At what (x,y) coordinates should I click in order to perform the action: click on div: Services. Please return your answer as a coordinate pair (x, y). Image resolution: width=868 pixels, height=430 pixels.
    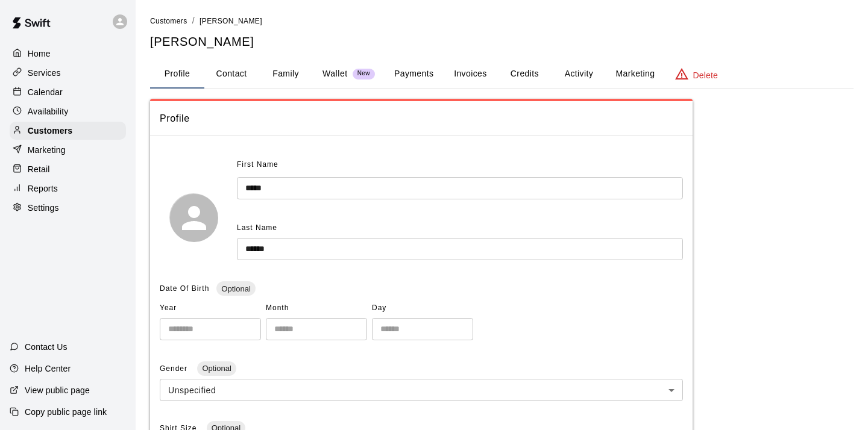
    Looking at the image, I should click on (68, 73).